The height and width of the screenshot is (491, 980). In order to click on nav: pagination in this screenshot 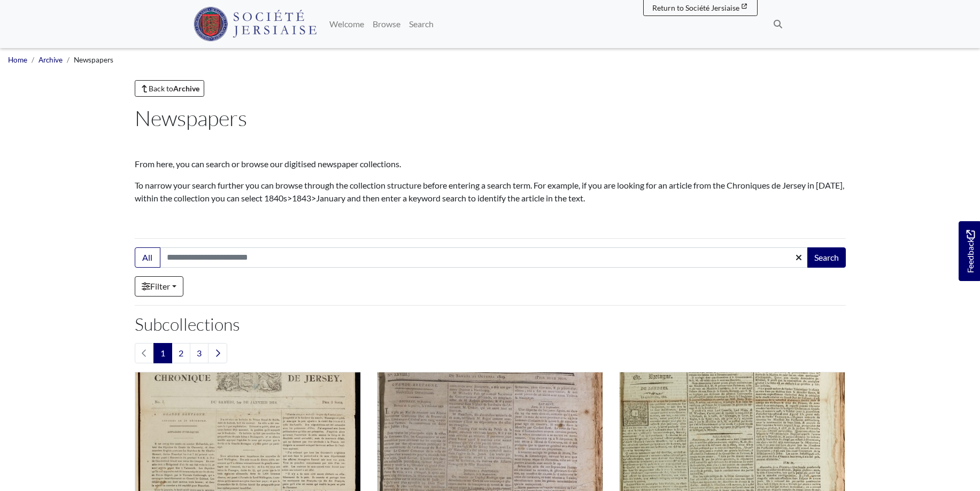, I will do `click(491, 353)`.